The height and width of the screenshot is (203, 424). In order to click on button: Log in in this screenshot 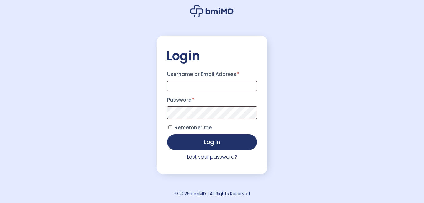, I will do `click(212, 142)`.